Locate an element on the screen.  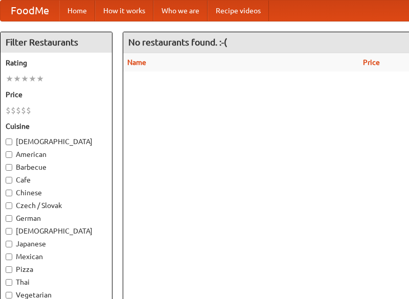
input: Chinese is located at coordinates (9, 193).